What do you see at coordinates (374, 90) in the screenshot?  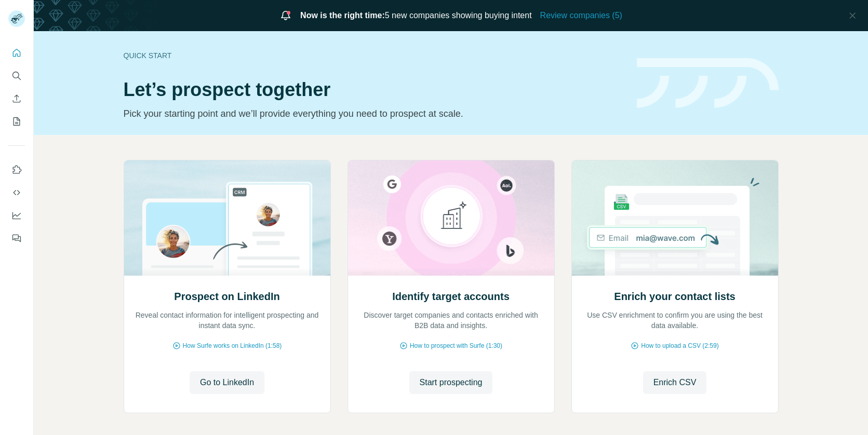 I see `h1: Let’s prospect together` at bounding box center [374, 90].